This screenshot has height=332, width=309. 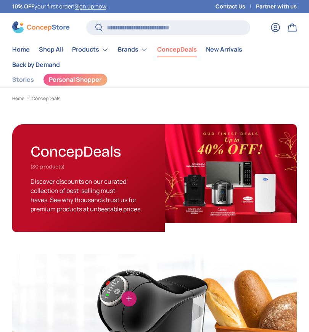 What do you see at coordinates (133, 50) in the screenshot?
I see `summary: Brands` at bounding box center [133, 50].